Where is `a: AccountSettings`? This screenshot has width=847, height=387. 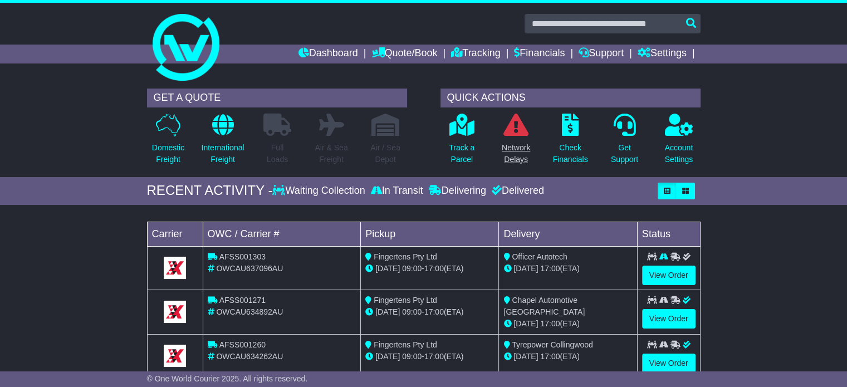 a: AccountSettings is located at coordinates (679, 142).